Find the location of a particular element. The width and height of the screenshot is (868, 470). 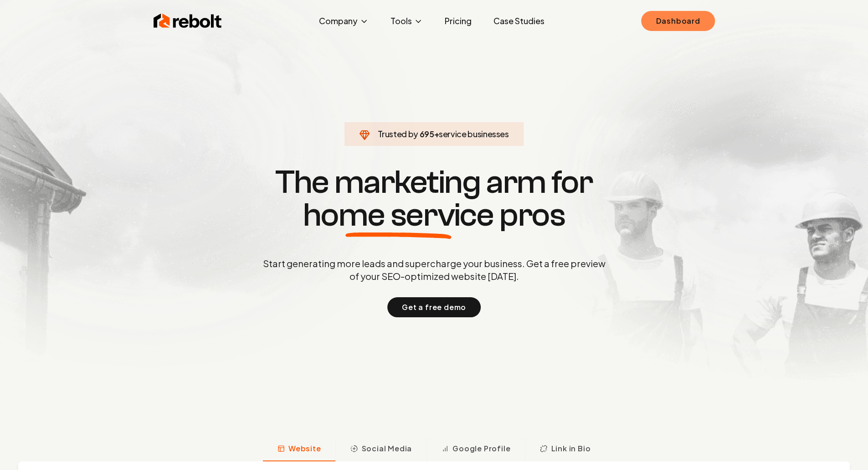

h1: The marketing arm for pros is located at coordinates (434, 199).